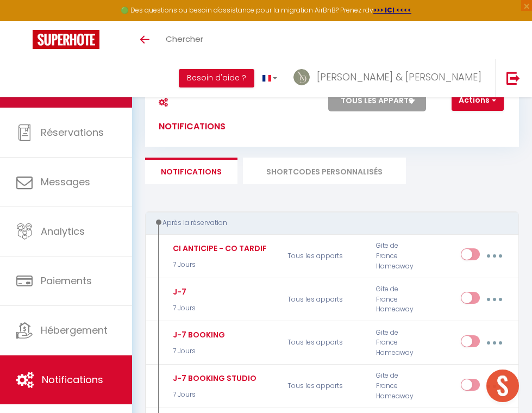 This screenshot has height=413, width=532. What do you see at coordinates (72, 132) in the screenshot?
I see `span: Réservations` at bounding box center [72, 132].